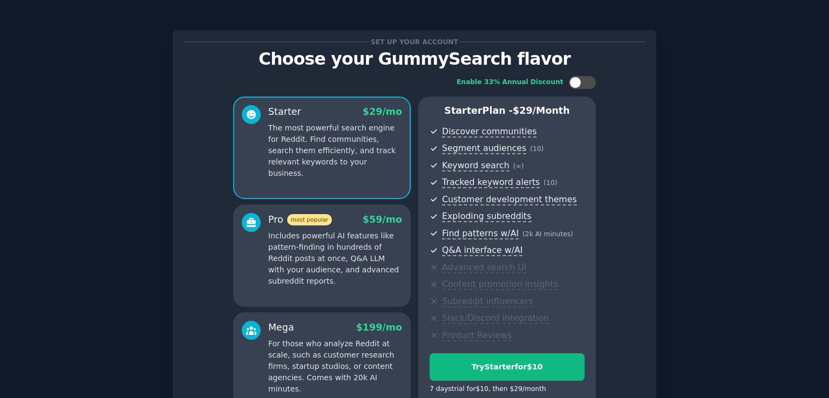 This screenshot has width=829, height=398. I want to click on span: ( 2k AI minutes ), so click(548, 234).